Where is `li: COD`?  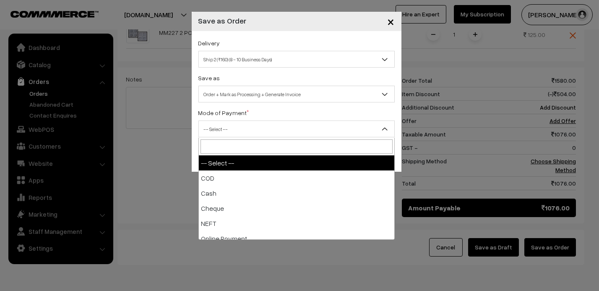
li: COD is located at coordinates (296, 178).